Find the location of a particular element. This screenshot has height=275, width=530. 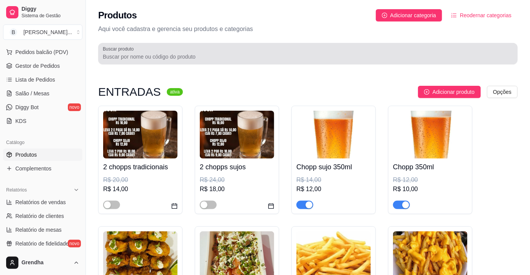

button: Select a team is located at coordinates (43, 32).